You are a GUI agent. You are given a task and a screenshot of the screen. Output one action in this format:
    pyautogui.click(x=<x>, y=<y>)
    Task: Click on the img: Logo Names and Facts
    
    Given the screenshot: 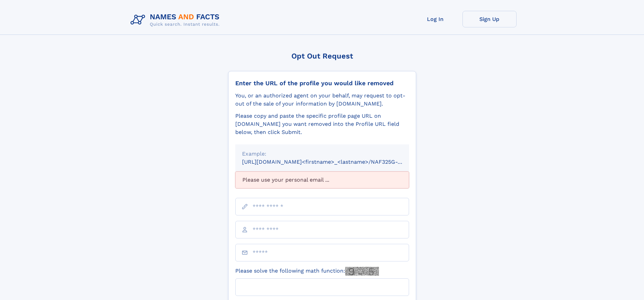 What is the action you would take?
    pyautogui.click(x=176, y=20)
    